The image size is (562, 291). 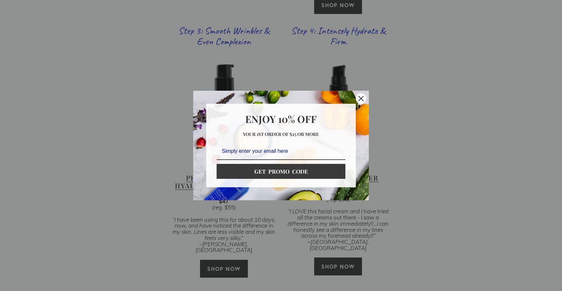 I want to click on strong: Enjoy 10% OFF, so click(x=281, y=119).